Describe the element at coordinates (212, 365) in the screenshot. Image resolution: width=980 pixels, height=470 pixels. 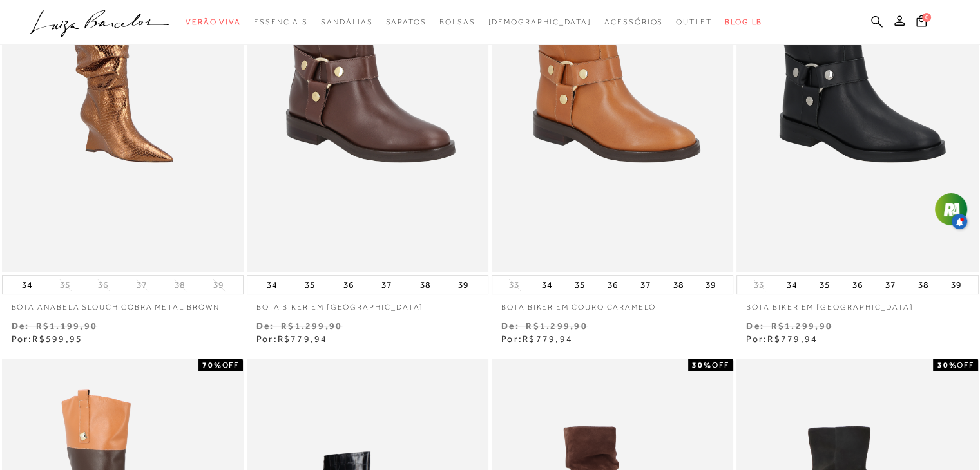
I see `strong: 70%` at that location.